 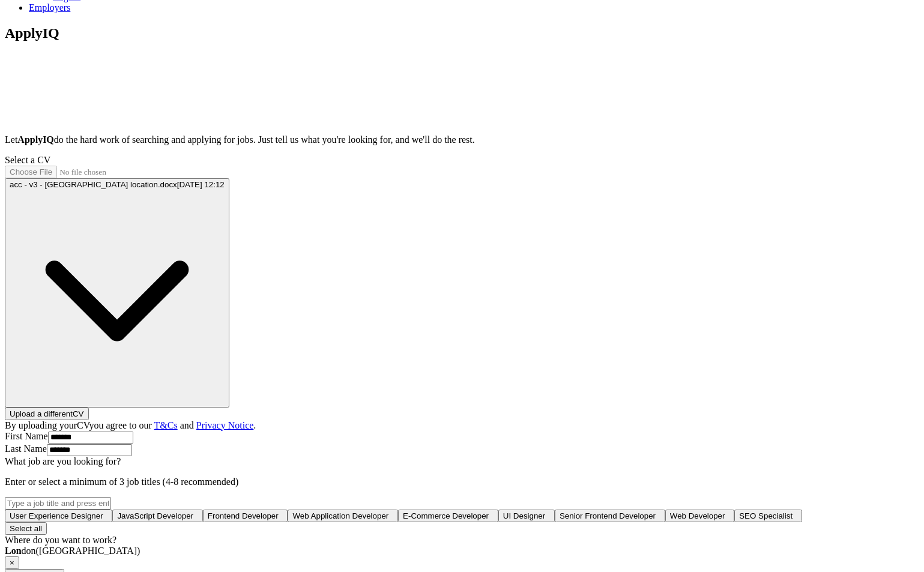 What do you see at coordinates (446, 515) in the screenshot?
I see `span: E-Commerce Developer` at bounding box center [446, 515].